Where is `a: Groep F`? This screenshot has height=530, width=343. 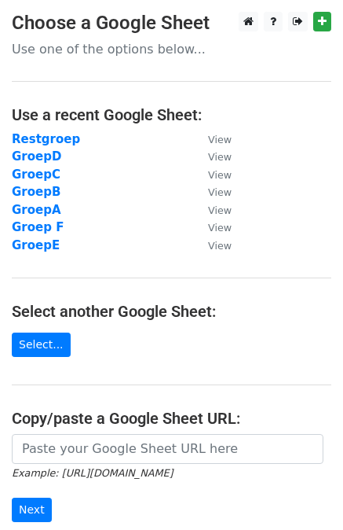
a: Groep F is located at coordinates (38, 227).